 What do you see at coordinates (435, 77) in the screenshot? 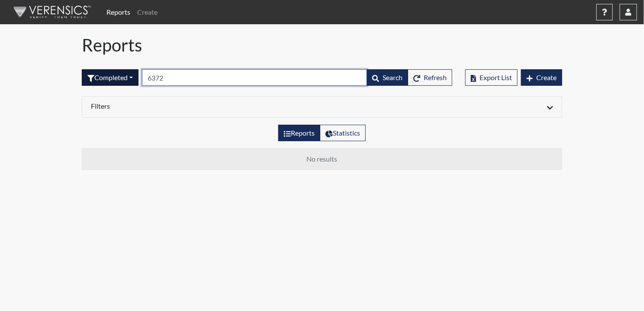
I see `span: Refresh` at bounding box center [435, 77].